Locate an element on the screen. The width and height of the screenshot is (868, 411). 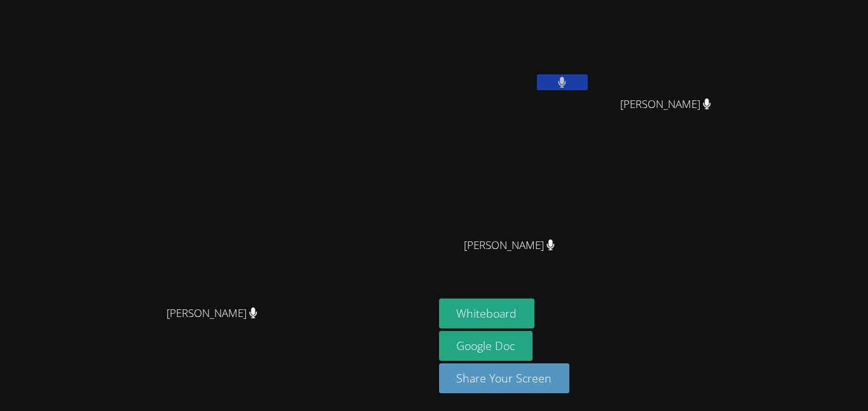
a: Google Doc is located at coordinates (486, 346).